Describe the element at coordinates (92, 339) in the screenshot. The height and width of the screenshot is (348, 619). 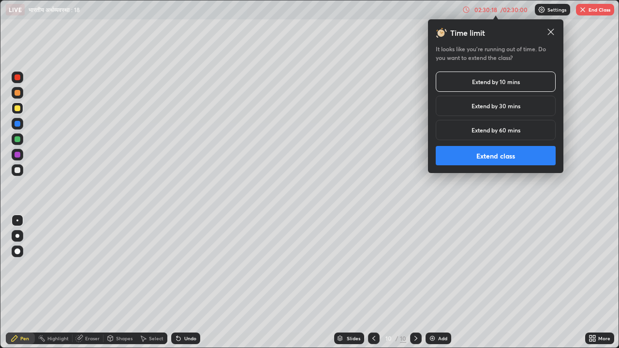
I see `div: Eraser` at that location.